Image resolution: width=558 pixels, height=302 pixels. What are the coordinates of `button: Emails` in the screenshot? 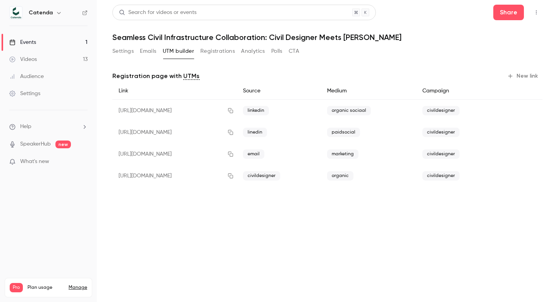 It's located at (148, 51).